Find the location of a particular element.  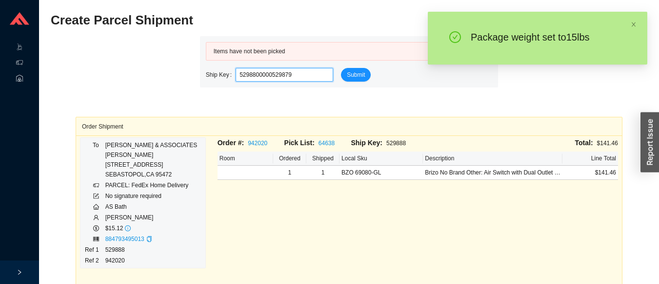

span: right is located at coordinates (20, 272).